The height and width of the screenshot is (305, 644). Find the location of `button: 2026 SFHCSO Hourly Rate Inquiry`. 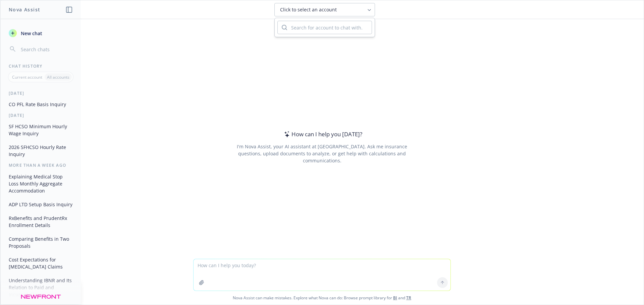

button: 2026 SFHCSO Hourly Rate Inquiry is located at coordinates (41, 151).